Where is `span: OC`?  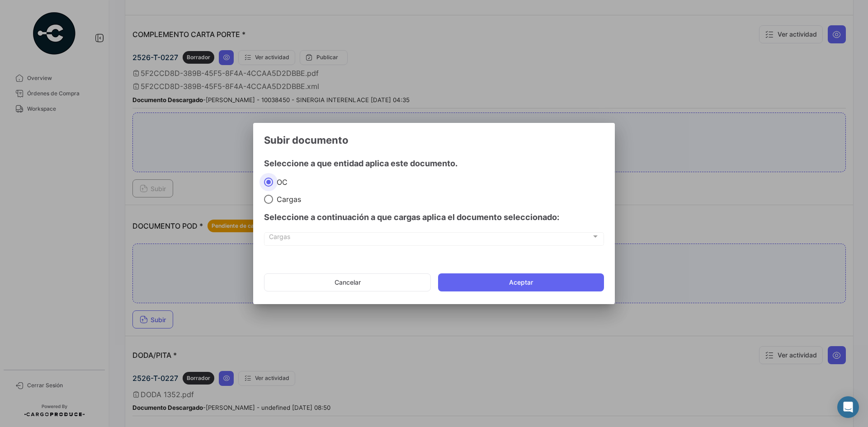
span: OC is located at coordinates (280, 182).